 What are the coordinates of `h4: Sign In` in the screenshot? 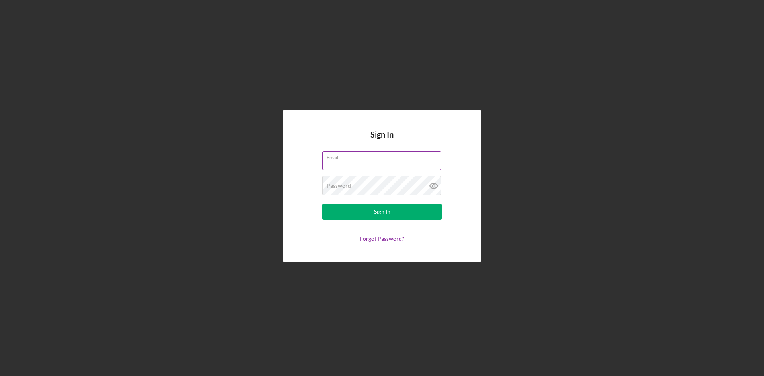 It's located at (382, 140).